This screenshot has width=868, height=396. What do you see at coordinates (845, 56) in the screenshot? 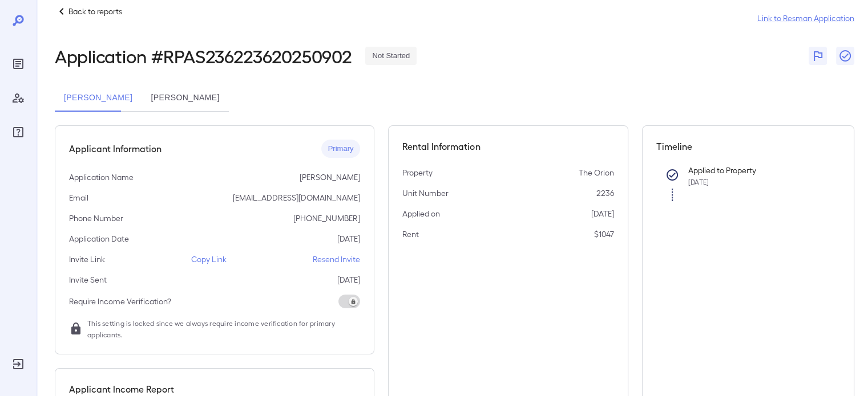
I see `button: Close Report` at bounding box center [845, 56].